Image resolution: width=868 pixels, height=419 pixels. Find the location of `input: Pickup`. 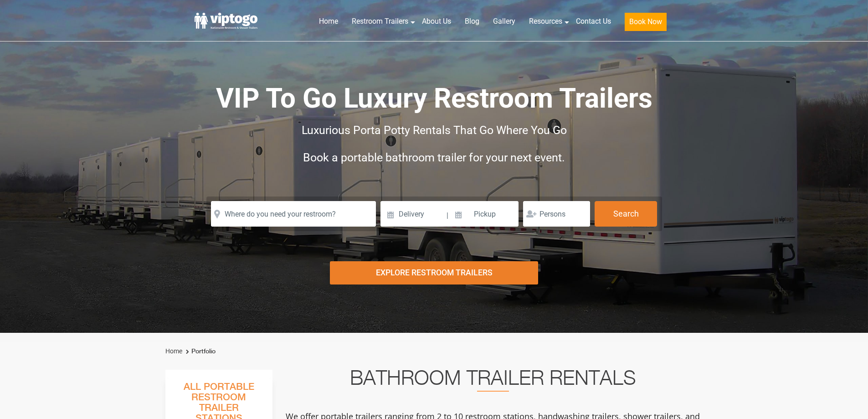

input: Pickup is located at coordinates (484, 214).